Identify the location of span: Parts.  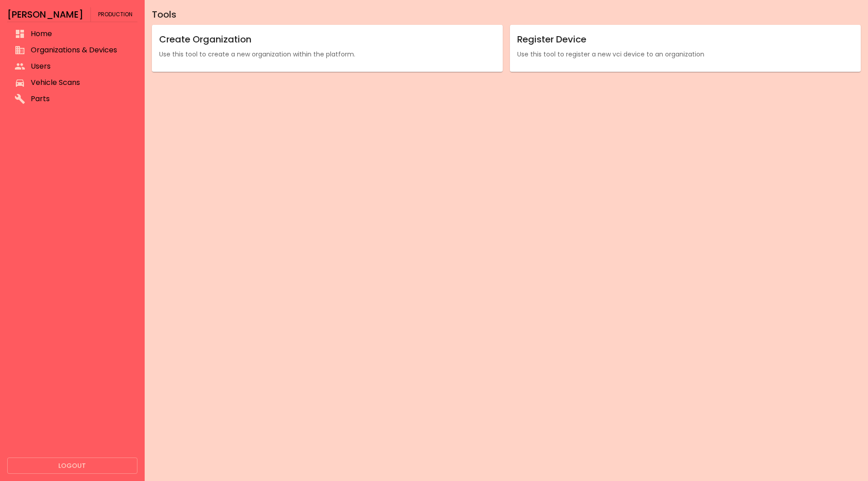
(81, 99).